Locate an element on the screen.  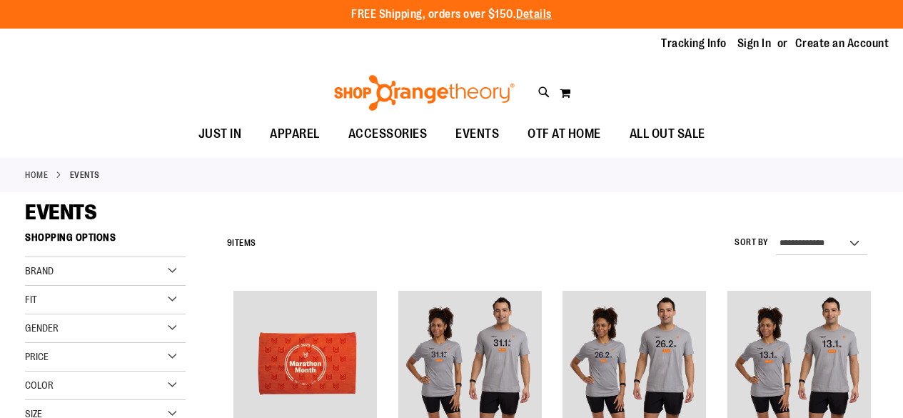
span: 9 is located at coordinates (230, 243).